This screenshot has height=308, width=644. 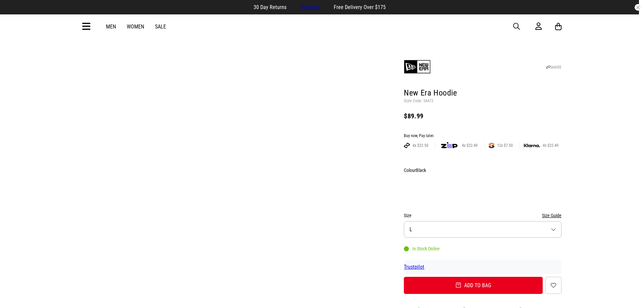 I want to click on img: Redrat logo, so click(x=323, y=27).